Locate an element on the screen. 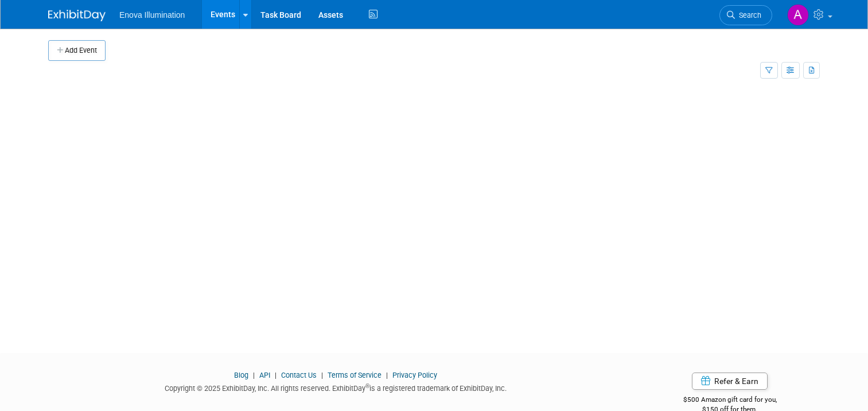  img: ExhibitDay is located at coordinates (77, 15).